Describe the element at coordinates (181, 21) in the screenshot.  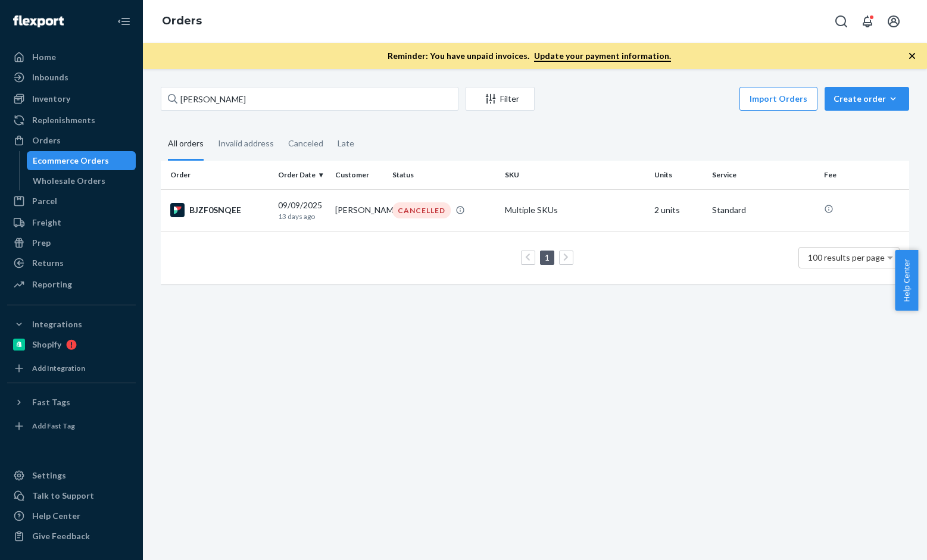
I see `ol: breadcrumbs` at that location.